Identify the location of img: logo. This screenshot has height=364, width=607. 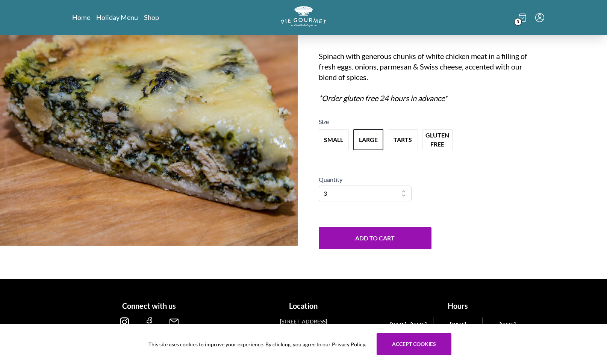
(304, 16).